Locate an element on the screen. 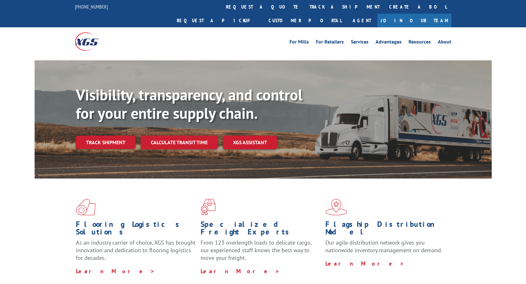 This screenshot has height=284, width=526. a: For Retailers is located at coordinates (330, 43).